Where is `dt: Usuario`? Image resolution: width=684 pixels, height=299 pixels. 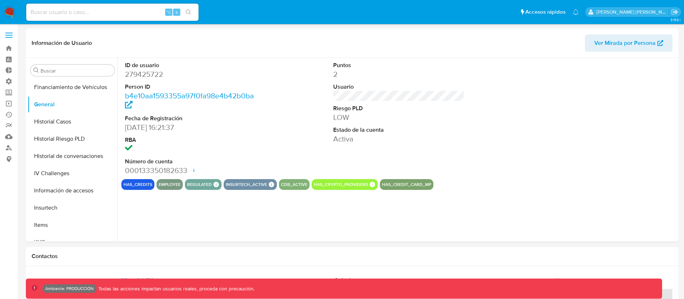
dt: Usuario is located at coordinates (399, 87).